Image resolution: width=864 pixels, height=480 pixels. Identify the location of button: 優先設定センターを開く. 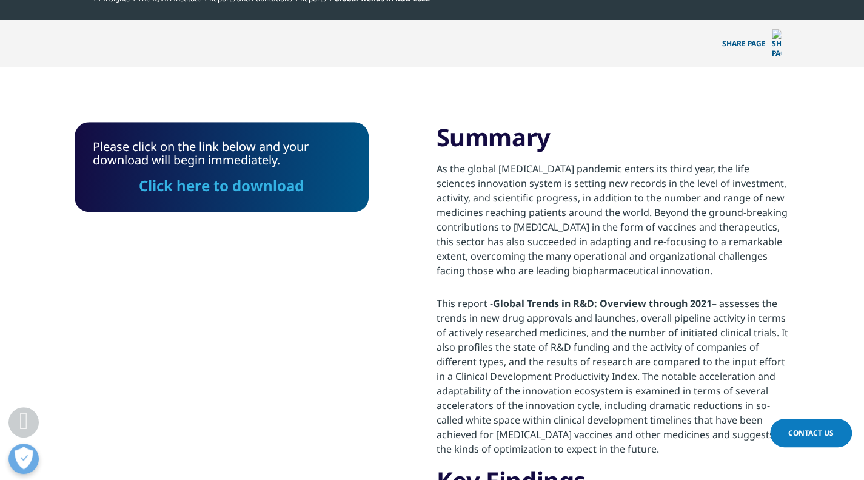
(24, 458).